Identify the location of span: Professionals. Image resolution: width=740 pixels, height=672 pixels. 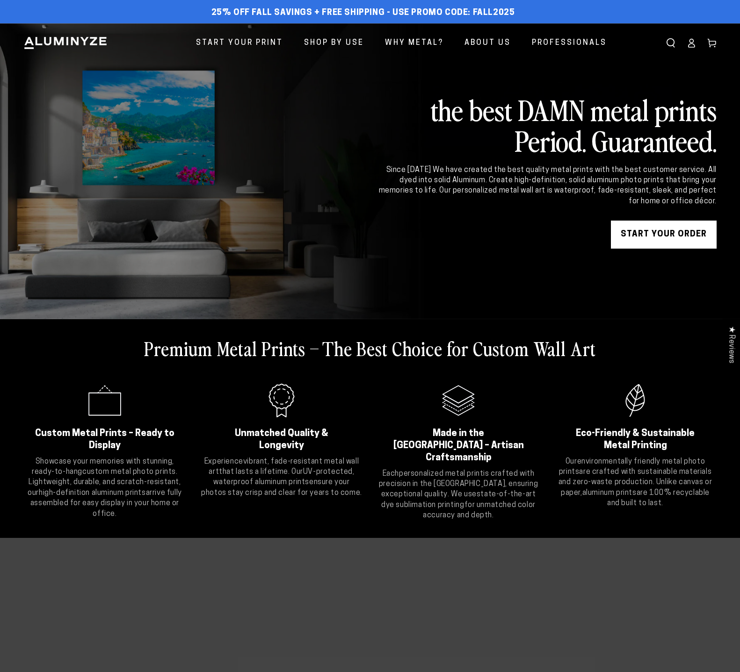
(569, 43).